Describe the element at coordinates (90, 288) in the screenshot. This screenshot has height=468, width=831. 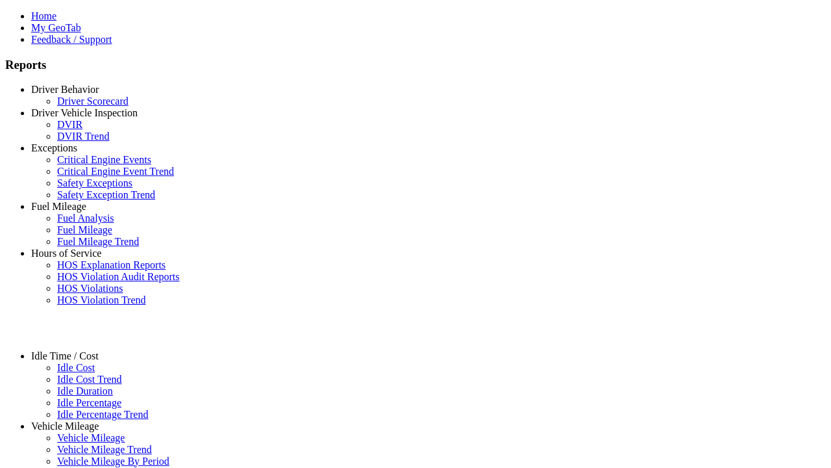
I see `a: HOS Violations` at that location.